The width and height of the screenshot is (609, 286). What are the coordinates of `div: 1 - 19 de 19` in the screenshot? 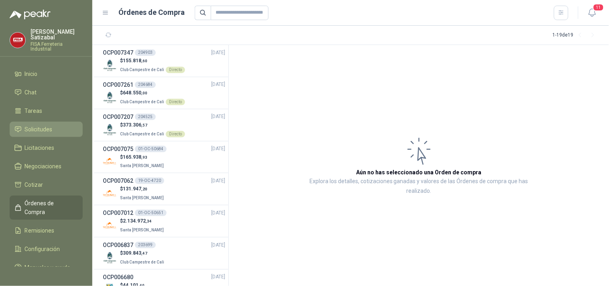 It's located at (576, 35).